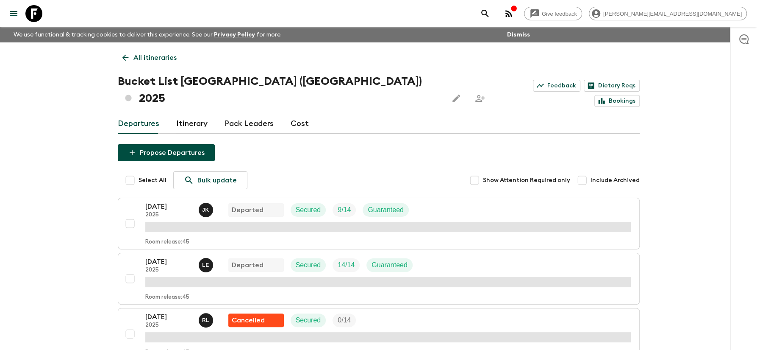 The image size is (757, 350). I want to click on span: Select All, so click(153, 180).